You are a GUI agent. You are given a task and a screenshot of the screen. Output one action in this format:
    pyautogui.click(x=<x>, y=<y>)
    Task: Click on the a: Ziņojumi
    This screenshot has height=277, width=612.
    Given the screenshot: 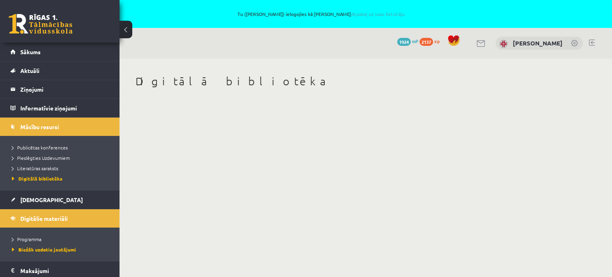 What is the action you would take?
    pyautogui.click(x=60, y=89)
    